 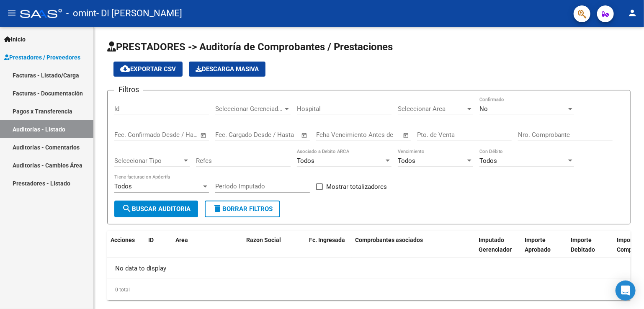 I want to click on app-download-masive: Descarga masiva de comprobantes (adjuntos), so click(x=227, y=69).